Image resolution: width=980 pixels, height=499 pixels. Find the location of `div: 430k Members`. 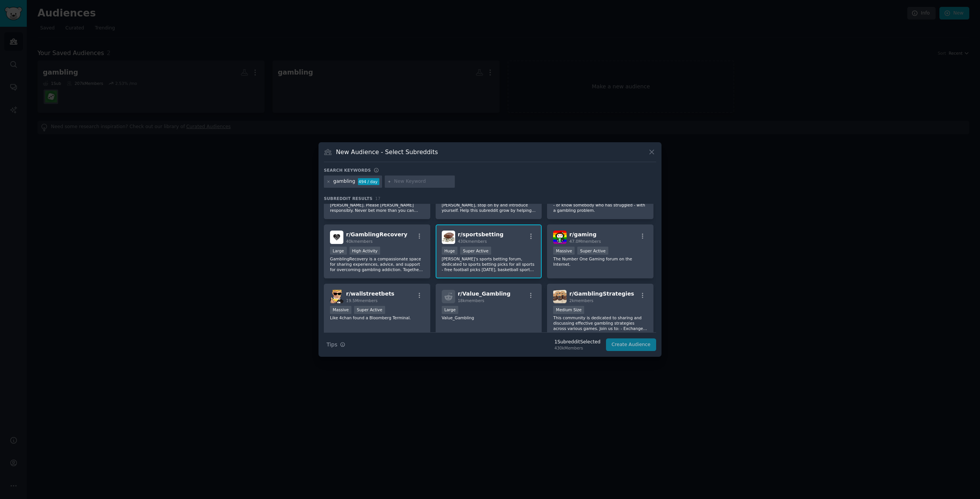

div: 430k Members is located at coordinates (578, 348).